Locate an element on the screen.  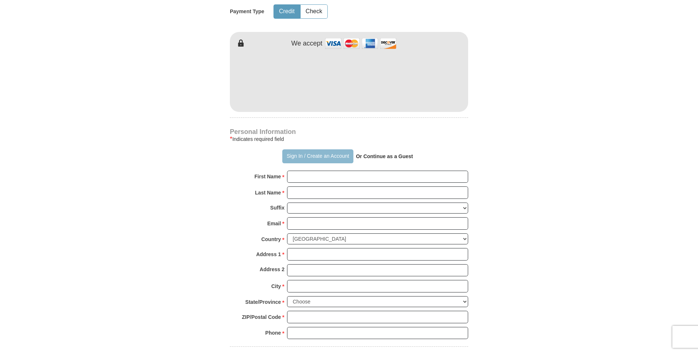
strong: Email is located at coordinates (274, 223).